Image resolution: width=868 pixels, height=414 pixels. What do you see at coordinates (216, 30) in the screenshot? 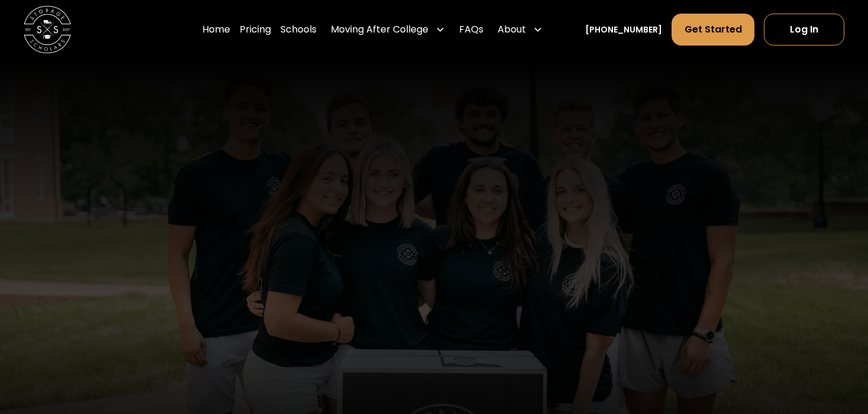
I see `a: Home` at bounding box center [216, 30].